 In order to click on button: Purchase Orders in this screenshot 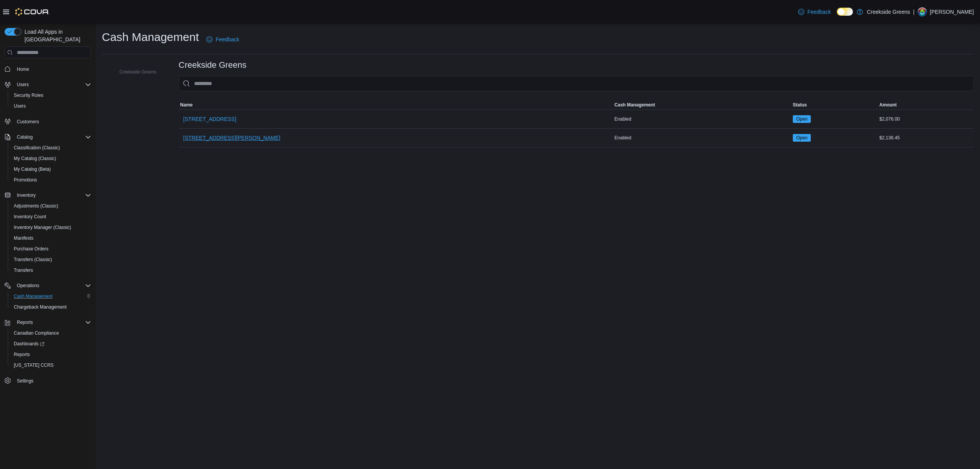, I will do `click(51, 248)`.